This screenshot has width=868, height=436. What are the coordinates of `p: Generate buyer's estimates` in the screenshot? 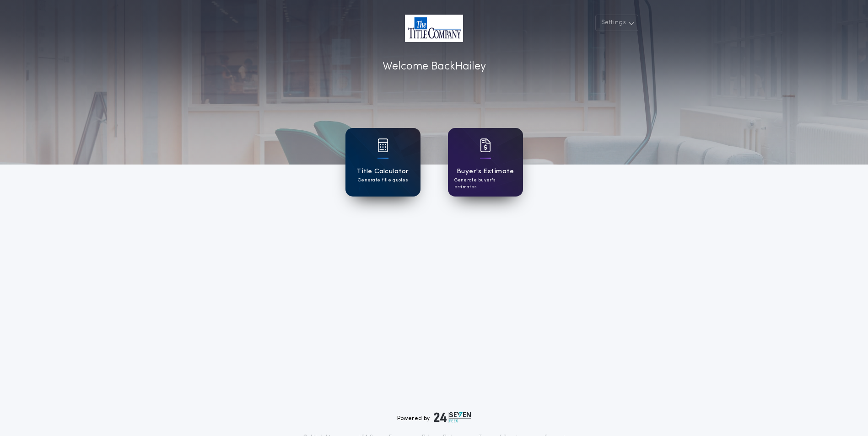 It's located at (485, 184).